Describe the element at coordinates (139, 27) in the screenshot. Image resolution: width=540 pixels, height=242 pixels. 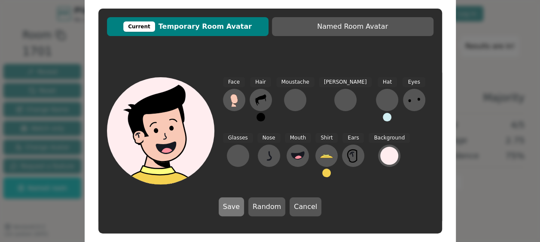
I see `div: Current` at that location.